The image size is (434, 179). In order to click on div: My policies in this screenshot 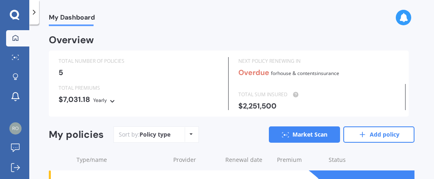, I will do `click(76, 134)`.